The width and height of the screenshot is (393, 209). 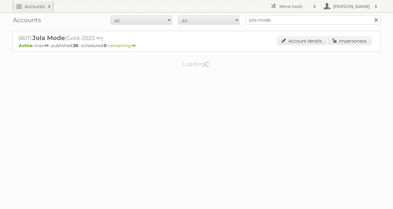 What do you see at coordinates (49, 38) in the screenshot?
I see `span: Jola Mode` at bounding box center [49, 38].